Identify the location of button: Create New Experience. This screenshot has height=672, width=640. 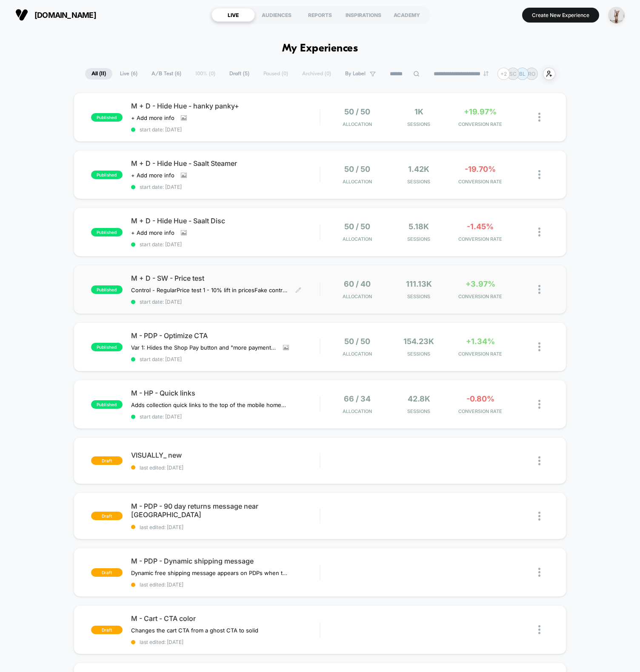
(560, 15).